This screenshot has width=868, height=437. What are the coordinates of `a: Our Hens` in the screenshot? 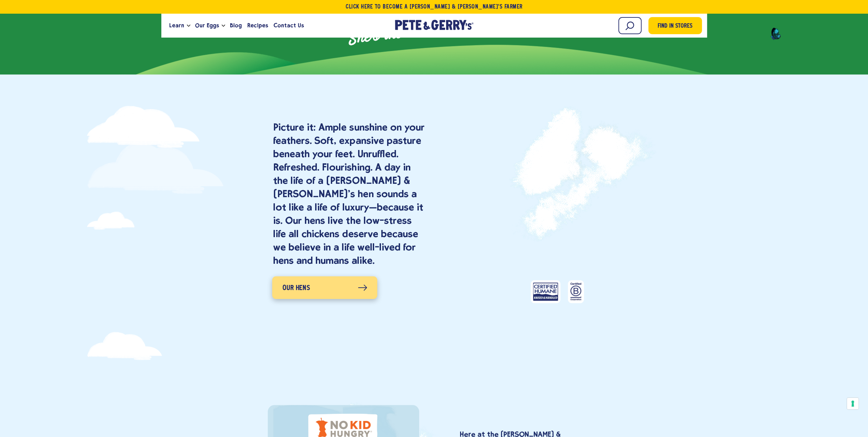 It's located at (325, 287).